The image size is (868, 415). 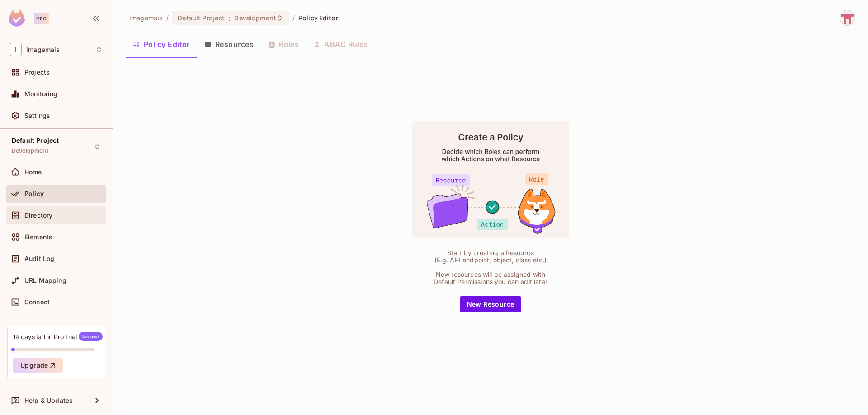 I want to click on span: the active workspace, so click(x=146, y=18).